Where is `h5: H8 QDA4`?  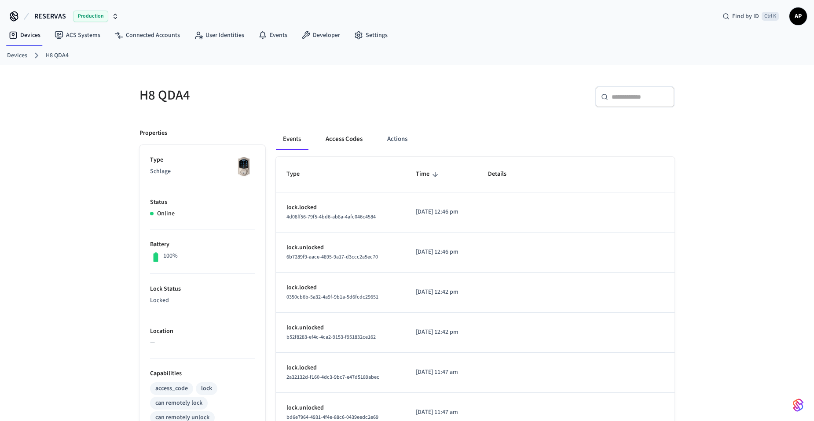
h5: H8 QDA4 is located at coordinates (271, 95).